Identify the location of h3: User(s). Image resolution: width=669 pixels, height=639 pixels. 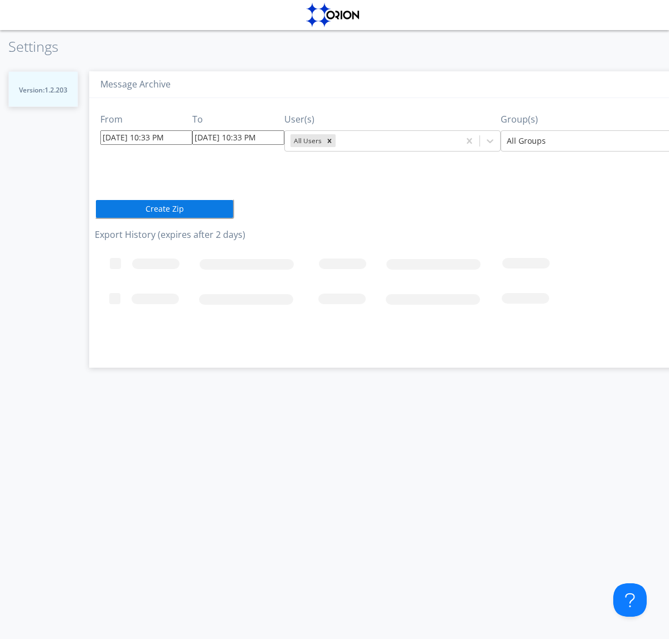
(392, 120).